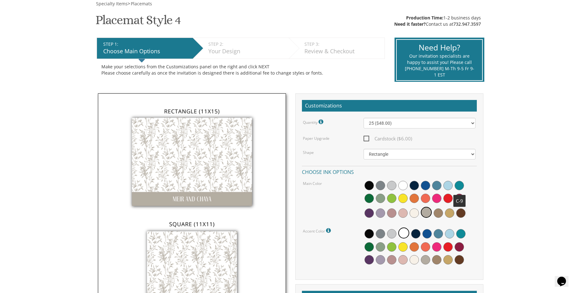 This screenshot has height=293, width=581. What do you see at coordinates (141, 3) in the screenshot?
I see `a: Placemats` at bounding box center [141, 3].